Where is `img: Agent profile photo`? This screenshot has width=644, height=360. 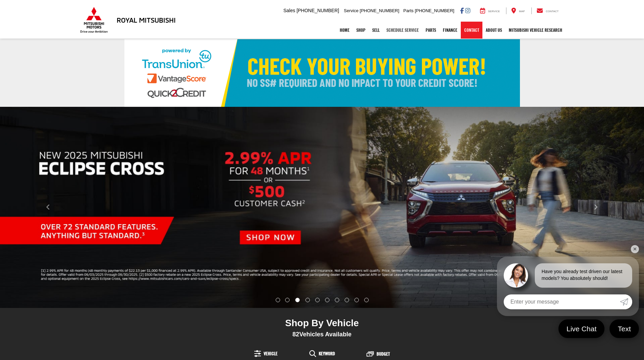 img: Agent profile photo is located at coordinates (516, 275).